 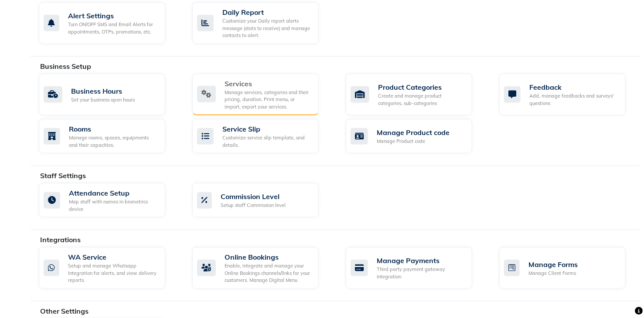 I want to click on div: Setup and manage Whatsapp Integration for alerts, and view delivery reports., so click(x=113, y=273).